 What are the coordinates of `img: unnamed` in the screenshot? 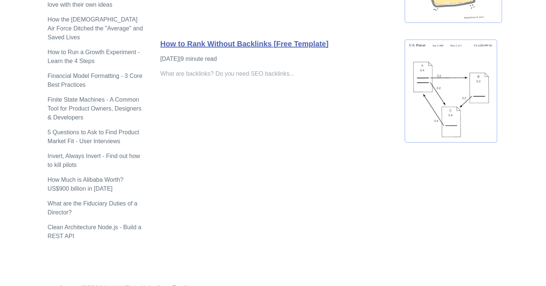 It's located at (451, 91).